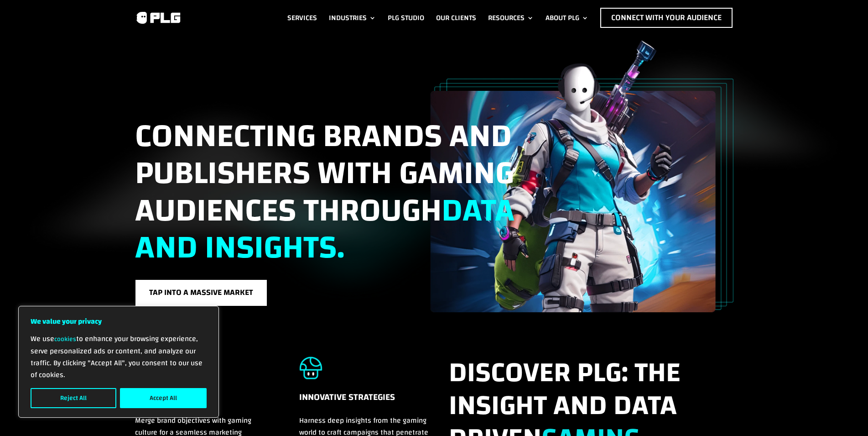  What do you see at coordinates (325, 192) in the screenshot?
I see `span: Connecting brands and publishers with gaming audiences through` at bounding box center [325, 192].